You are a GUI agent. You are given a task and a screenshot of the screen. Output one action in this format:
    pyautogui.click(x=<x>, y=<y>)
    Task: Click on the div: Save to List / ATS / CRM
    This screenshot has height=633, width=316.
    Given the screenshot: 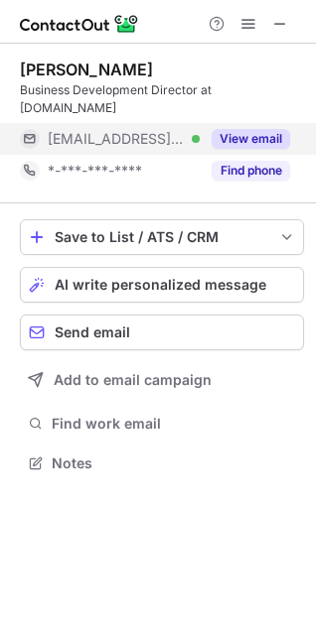 What is the action you would take?
    pyautogui.click(x=162, y=237)
    